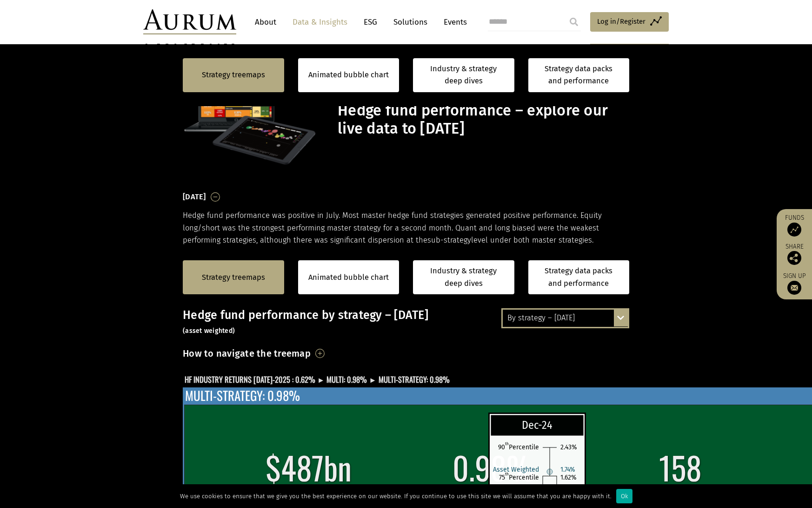 Image resolution: width=812 pixels, height=508 pixels. I want to click on p: Hedge fund performance was positive in July. Most master hedge fund strategies generated positive..., so click(406, 228).